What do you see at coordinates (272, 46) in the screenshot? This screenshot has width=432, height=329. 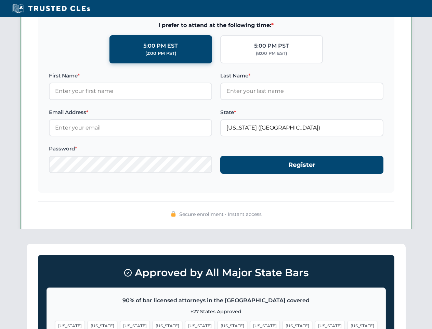 I see `div: 5:00 PM PST` at bounding box center [272, 46].